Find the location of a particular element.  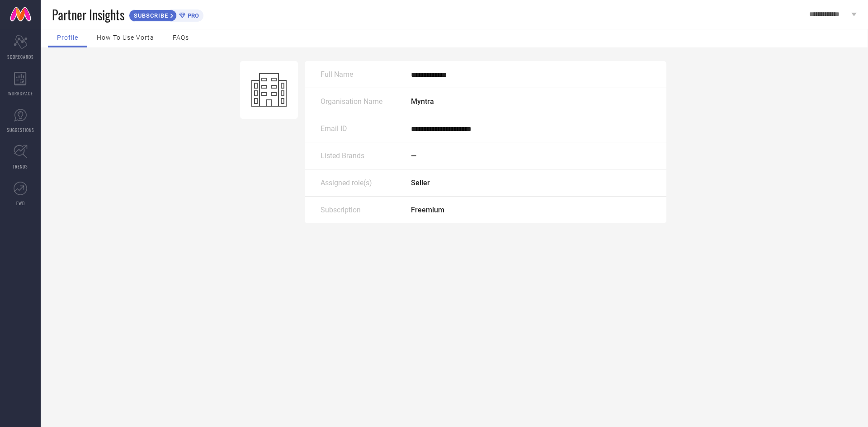

span: FWD is located at coordinates (20, 203).